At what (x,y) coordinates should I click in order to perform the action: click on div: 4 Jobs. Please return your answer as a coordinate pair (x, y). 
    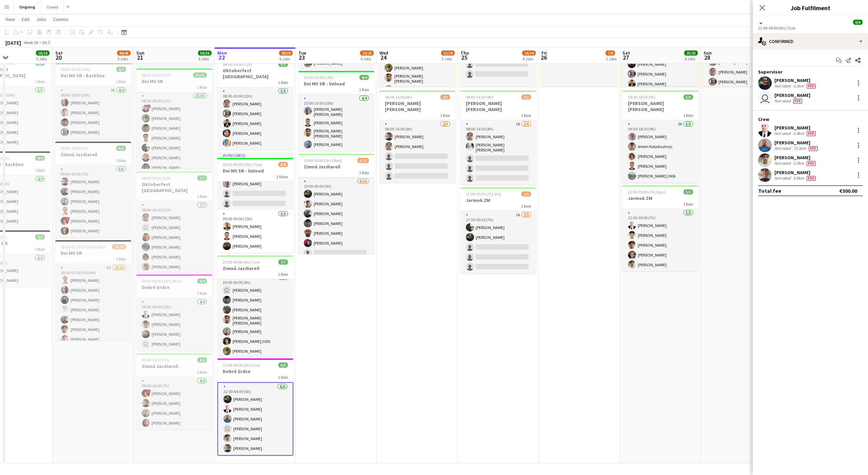
    Looking at the image, I should click on (529, 59).